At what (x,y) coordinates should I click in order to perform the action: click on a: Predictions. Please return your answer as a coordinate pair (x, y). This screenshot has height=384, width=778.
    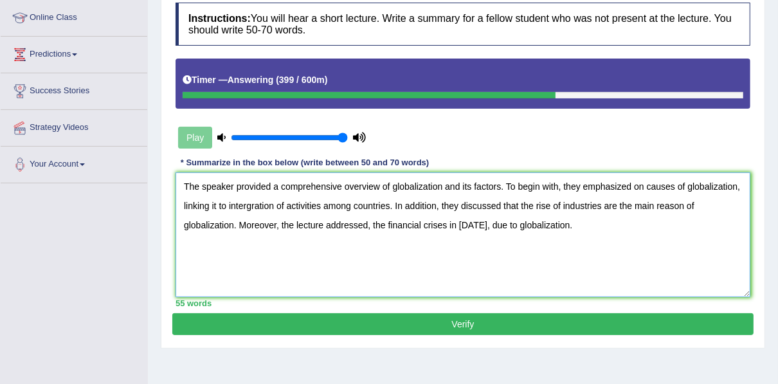
    Looking at the image, I should click on (74, 53).